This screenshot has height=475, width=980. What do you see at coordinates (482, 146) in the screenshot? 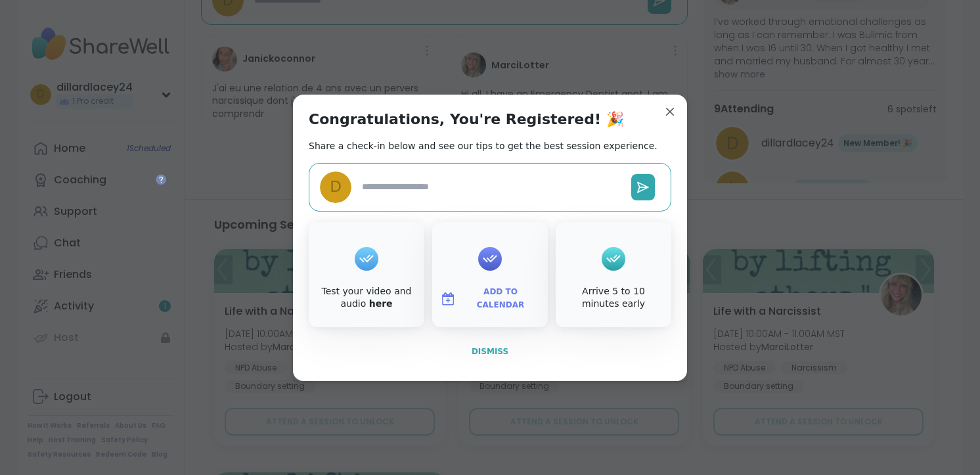
I see `h2: Share a check-in below and see our tips to get the best session experience.` at bounding box center [482, 146].